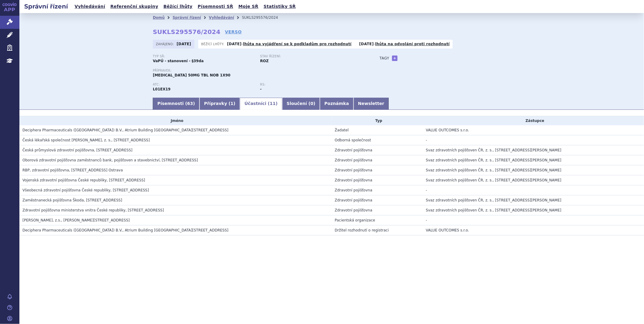 The height and width of the screenshot is (324, 644). Describe the element at coordinates (46, 6) in the screenshot. I see `h2: Správní řízení` at that location.